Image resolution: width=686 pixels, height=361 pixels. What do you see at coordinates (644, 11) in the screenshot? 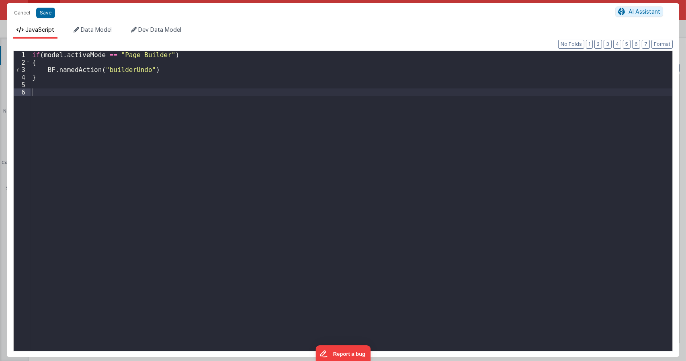
I see `span: AI Assistant` at bounding box center [644, 11].